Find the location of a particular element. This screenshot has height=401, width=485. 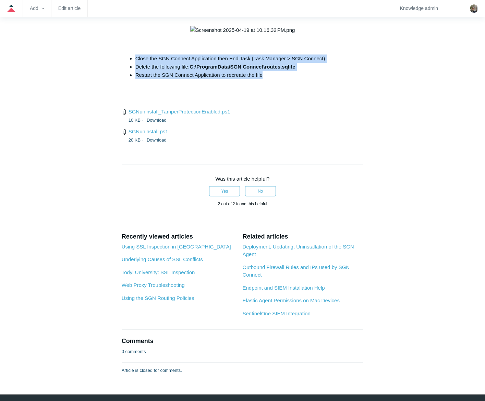

strong: C:\ProgramData\SGN Connect\routes.sqlite is located at coordinates (243, 67).